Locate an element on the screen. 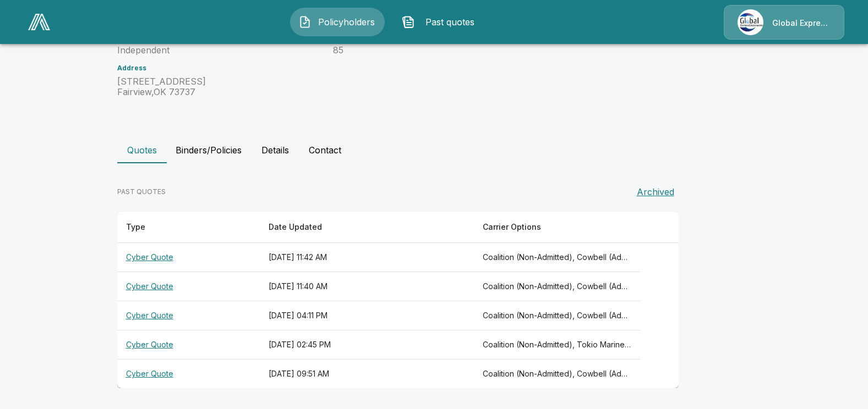  img: AA Logo is located at coordinates (39, 22).